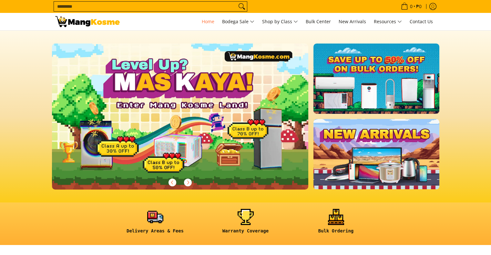  What do you see at coordinates (87, 22) in the screenshot?
I see `img: Mang Kosme: Your Home Appliances Warehouse Sale Partner!` at bounding box center [87, 22].